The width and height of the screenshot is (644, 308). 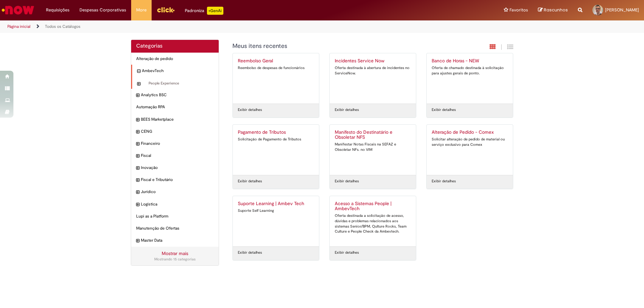 I want to click on i: Exibição de grade, so click(x=510, y=46).